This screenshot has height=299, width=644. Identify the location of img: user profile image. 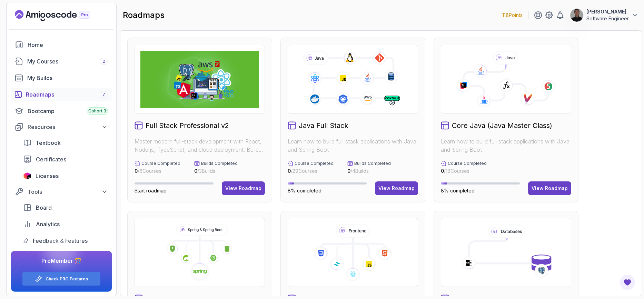
(577, 15).